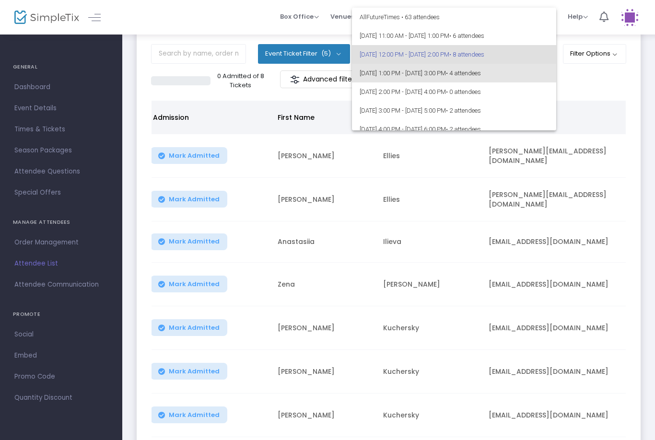 The image size is (655, 440). What do you see at coordinates (467, 35) in the screenshot?
I see `span: • 6 attendees` at bounding box center [467, 35].